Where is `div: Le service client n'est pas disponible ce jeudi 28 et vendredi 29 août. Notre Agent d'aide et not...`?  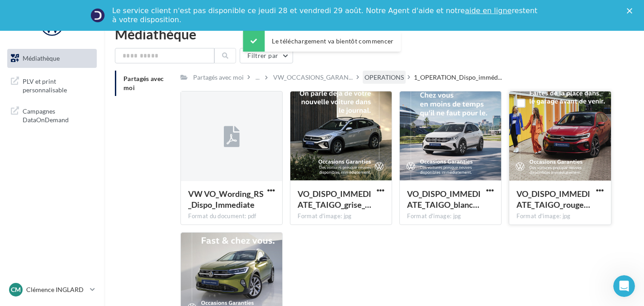
div: Le service client n'est pas disponible ce jeudi 28 et vendredi 29 août. Notre Agent d'aide et not... is located at coordinates (326, 15).